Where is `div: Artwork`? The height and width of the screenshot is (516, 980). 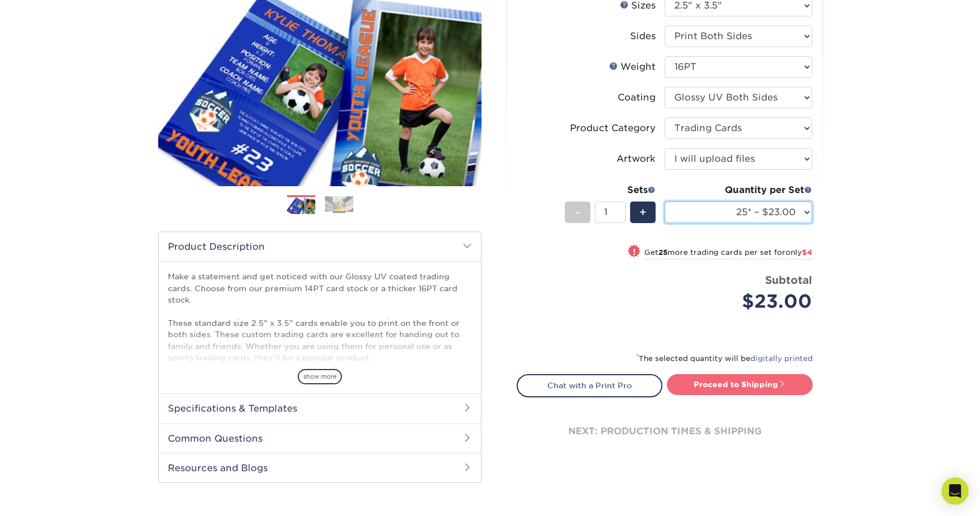
div: Artwork is located at coordinates (636, 159).